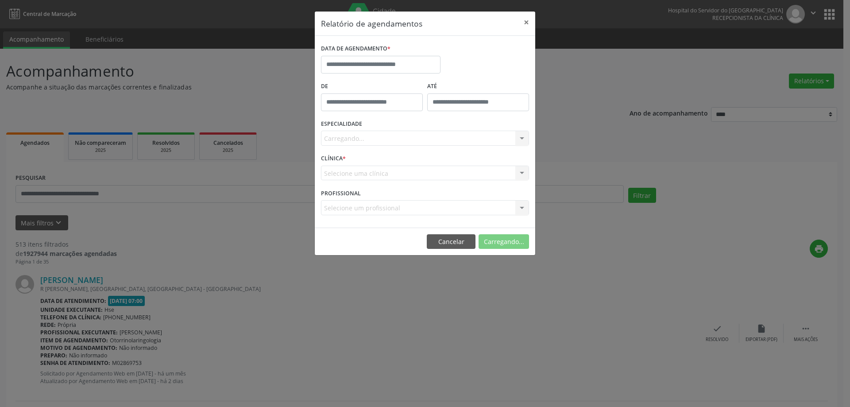 The width and height of the screenshot is (850, 407). What do you see at coordinates (355, 49) in the screenshot?
I see `label: DATA DE AGENDAMENTO` at bounding box center [355, 49].